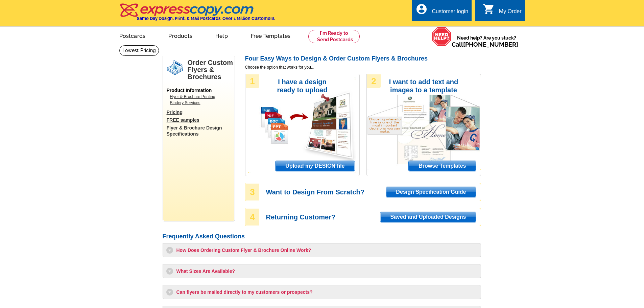  Describe the element at coordinates (442, 11) in the screenshot. I see `a: account_circle Customer login` at that location.